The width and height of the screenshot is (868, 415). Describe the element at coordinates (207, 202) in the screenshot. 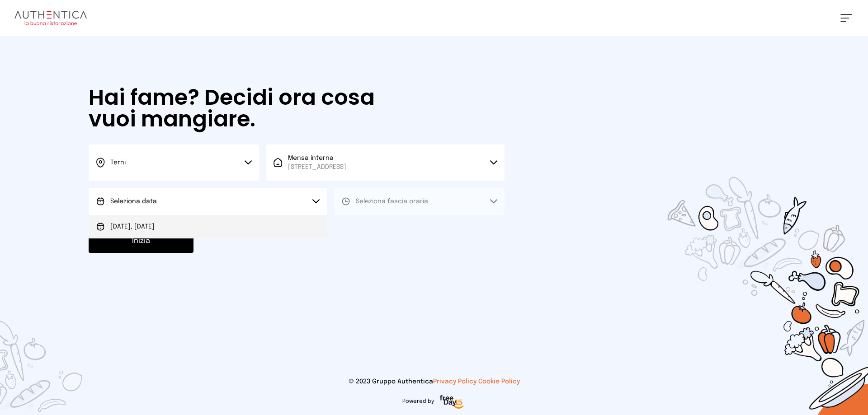

I see `button: Seleziona data` at that location.